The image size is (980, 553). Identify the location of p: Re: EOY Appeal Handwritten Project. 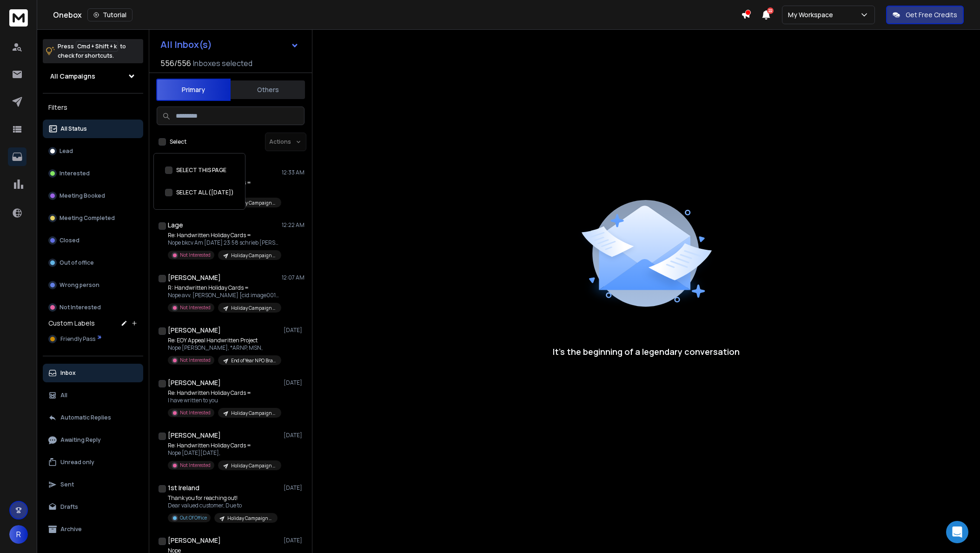
(224, 341).